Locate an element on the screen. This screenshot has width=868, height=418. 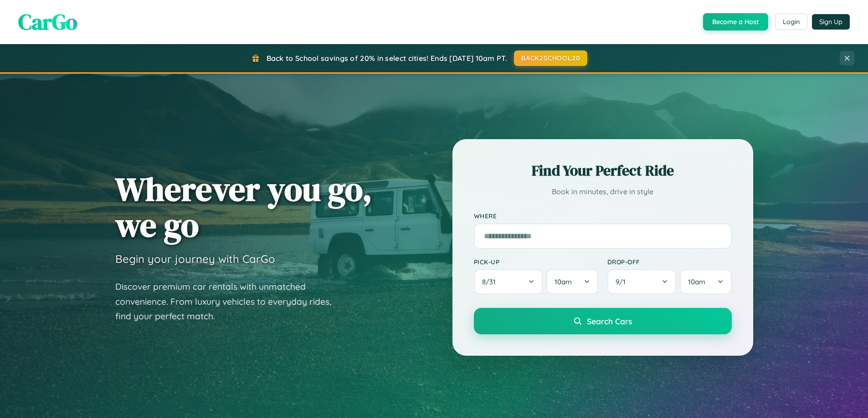
button: 9/1 is located at coordinates (641, 281).